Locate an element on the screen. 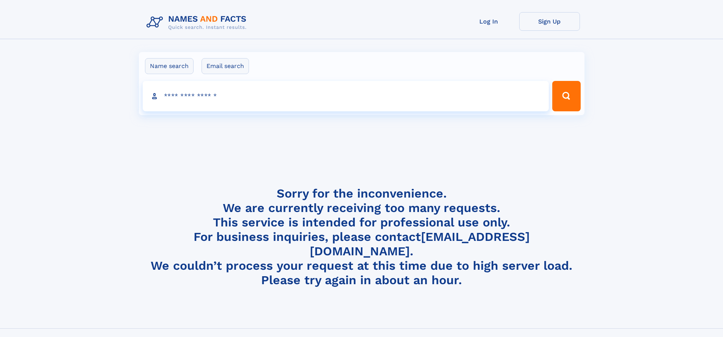 The image size is (723, 337). label: Name search is located at coordinates (169, 66).